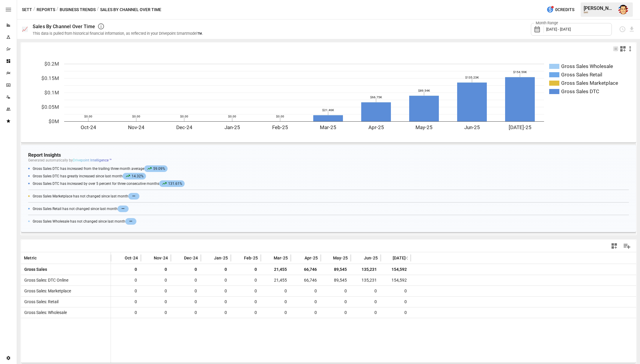 The width and height of the screenshot is (640, 364). I want to click on button: Austin Gardner-Smith, so click(623, 9).